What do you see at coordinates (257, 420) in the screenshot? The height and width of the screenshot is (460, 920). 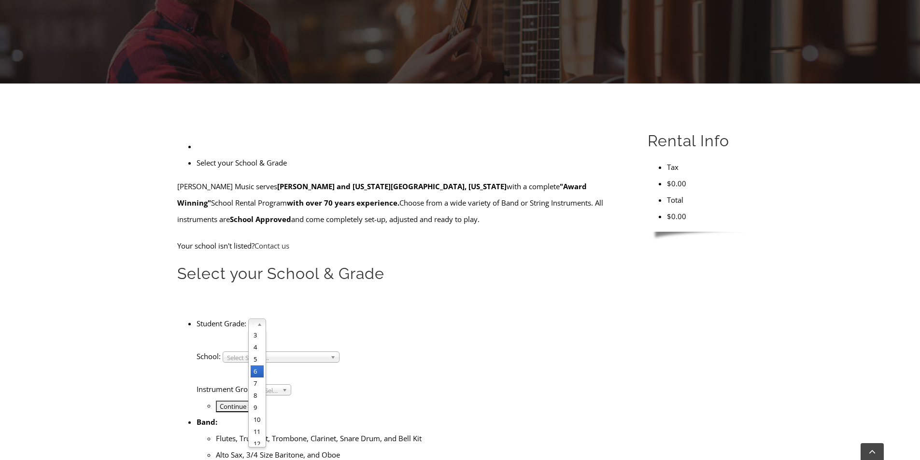 I see `li: 10` at bounding box center [257, 420].